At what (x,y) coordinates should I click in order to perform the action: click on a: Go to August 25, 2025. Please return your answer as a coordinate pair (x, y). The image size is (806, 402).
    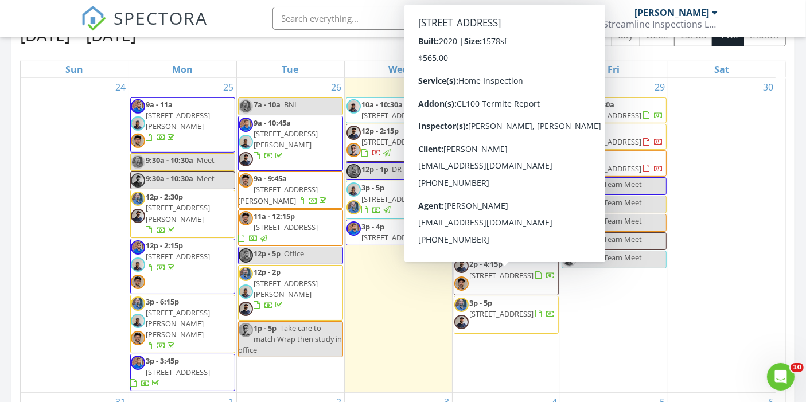
    Looking at the image, I should click on (229, 87).